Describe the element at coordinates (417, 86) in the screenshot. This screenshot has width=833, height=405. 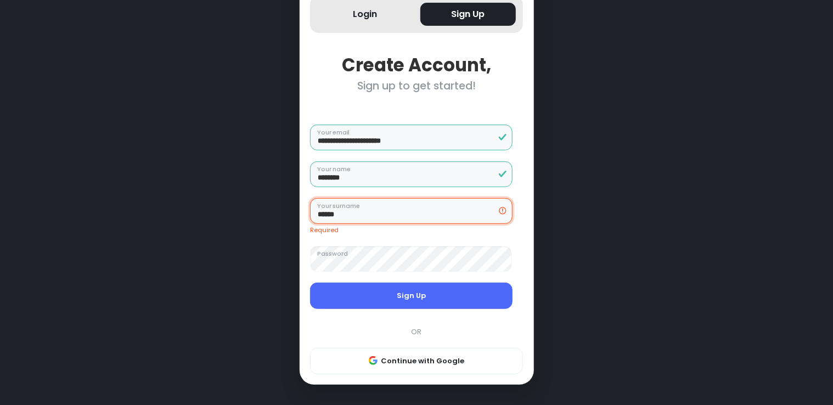
I see `div: Sign up to get started!` at that location.